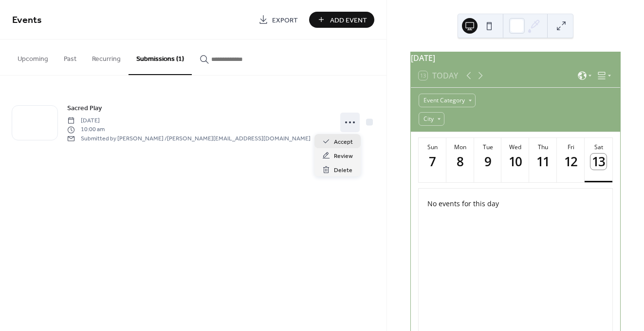  What do you see at coordinates (460, 160) in the screenshot?
I see `button: Mon8` at bounding box center [460, 160].